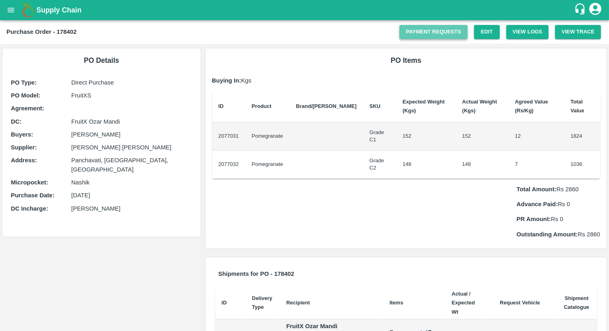 This screenshot has height=331, width=609. Describe the element at coordinates (27, 108) in the screenshot. I see `b: Agreement:` at that location.